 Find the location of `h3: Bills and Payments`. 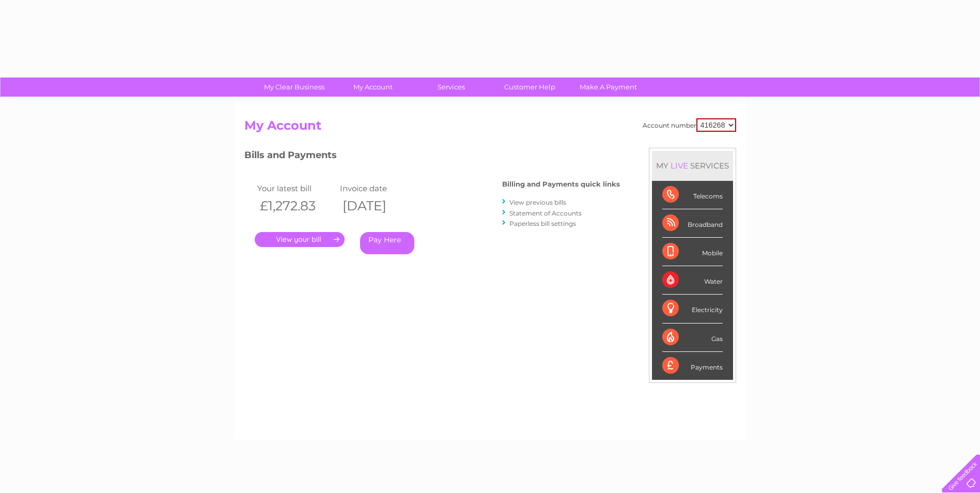

h3: Bills and Payments is located at coordinates (432, 156).